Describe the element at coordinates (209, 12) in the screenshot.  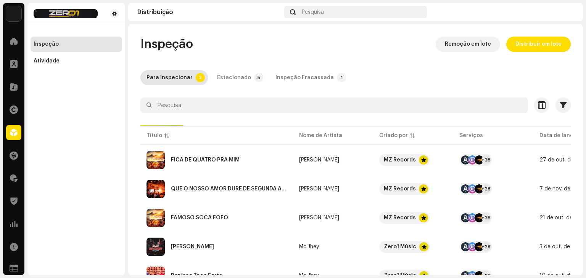
I see `div: Distribuição` at that location.